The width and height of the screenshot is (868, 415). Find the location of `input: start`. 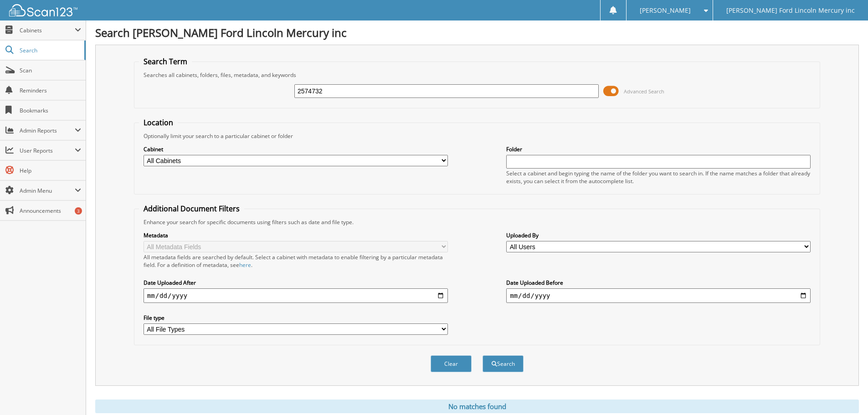

input: start is located at coordinates (296, 295).